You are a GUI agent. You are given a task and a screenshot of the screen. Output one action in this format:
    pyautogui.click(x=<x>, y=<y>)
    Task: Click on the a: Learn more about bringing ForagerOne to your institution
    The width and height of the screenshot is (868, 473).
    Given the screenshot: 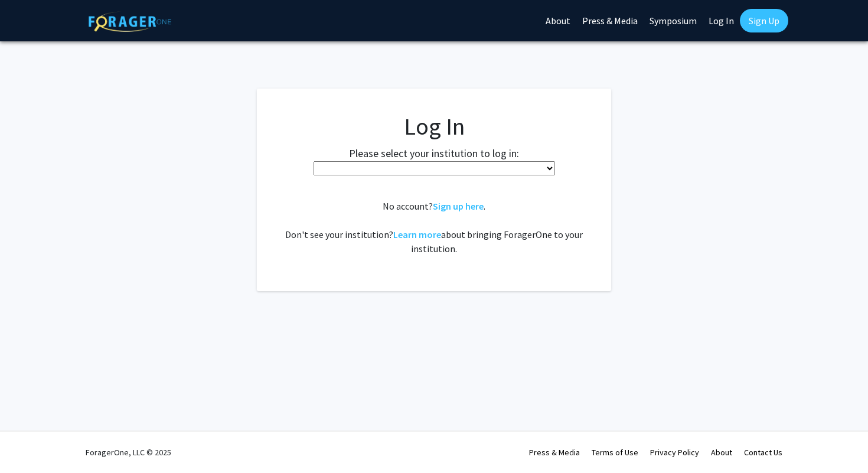 What is the action you would take?
    pyautogui.click(x=417, y=235)
    